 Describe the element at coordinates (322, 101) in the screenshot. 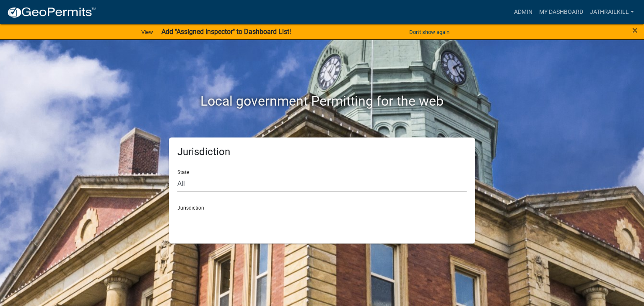

I see `h2: Local government Permitting for the web` at that location.